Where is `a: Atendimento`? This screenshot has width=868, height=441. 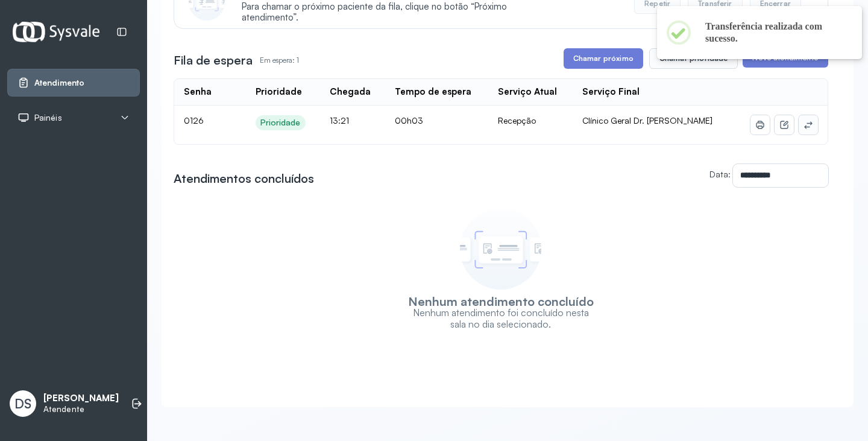 a: Atendimento is located at coordinates (74, 83).